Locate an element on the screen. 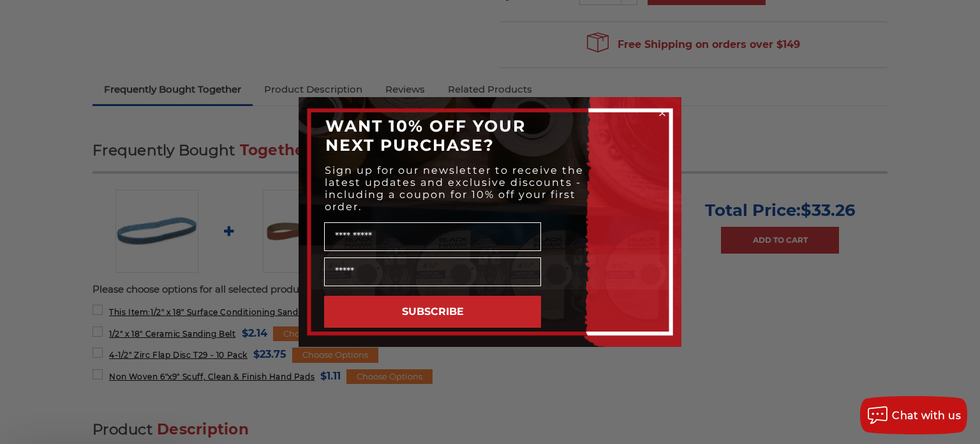 This screenshot has width=980, height=444. span: WANT 10% OFF YOUR NEXT PURCHASE? is located at coordinates (426, 135).